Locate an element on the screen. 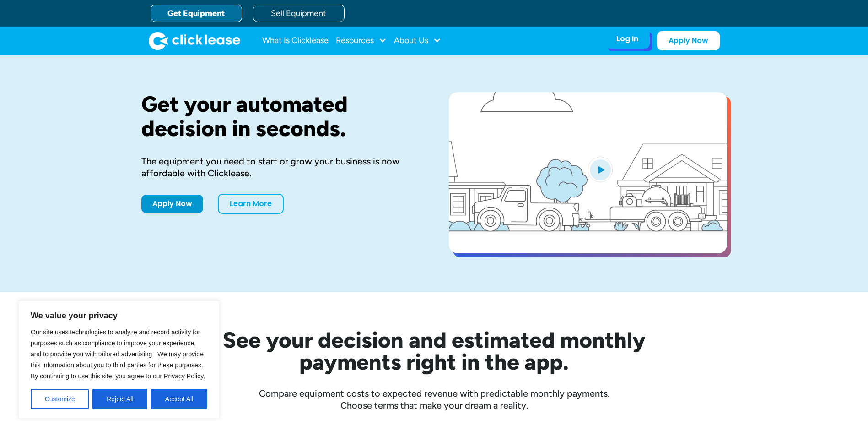  a: Sell Equipment is located at coordinates (299, 13).